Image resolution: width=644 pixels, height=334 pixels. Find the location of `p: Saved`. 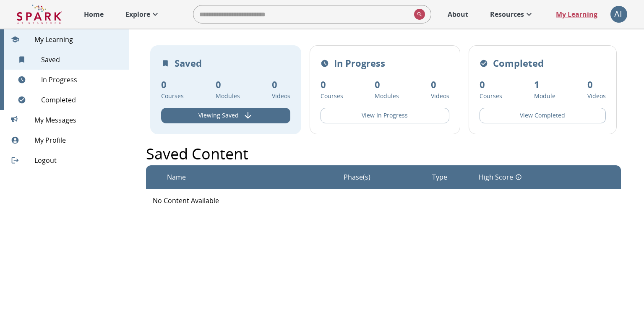

p: Saved is located at coordinates (188, 63).